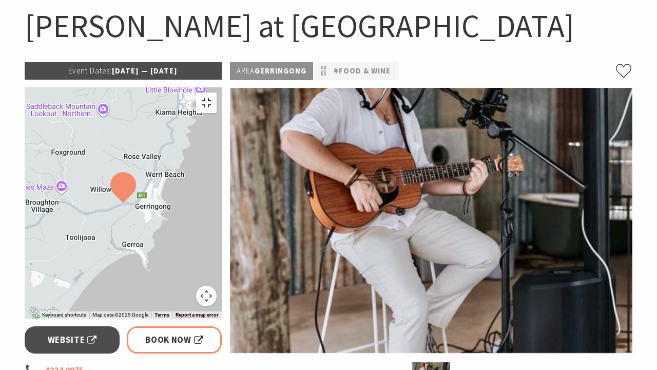  I want to click on img: Tayvin Martins, so click(431, 220).